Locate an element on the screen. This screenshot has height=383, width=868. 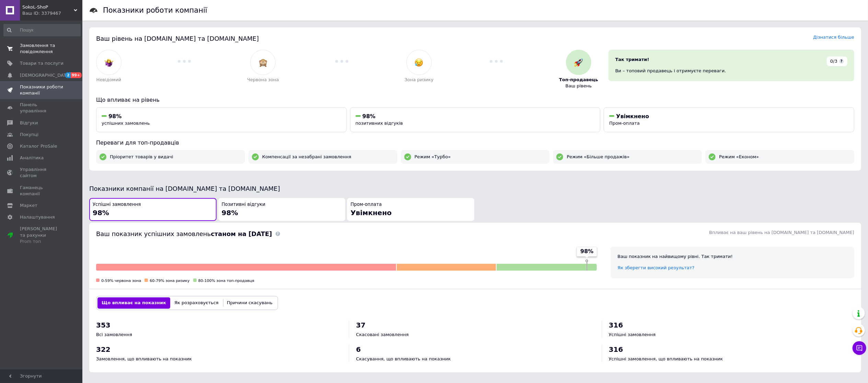
span: 2 is located at coordinates (68, 75).